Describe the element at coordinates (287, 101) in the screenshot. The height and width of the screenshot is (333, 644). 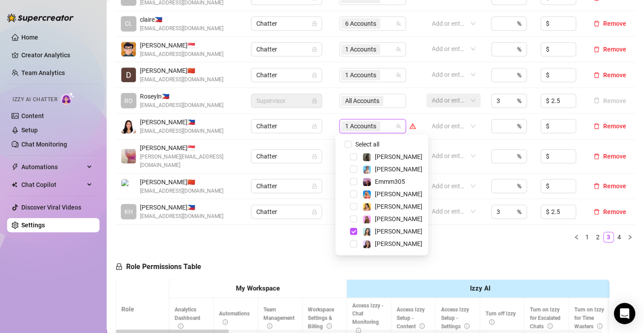
I see `span: Supervisor` at that location.